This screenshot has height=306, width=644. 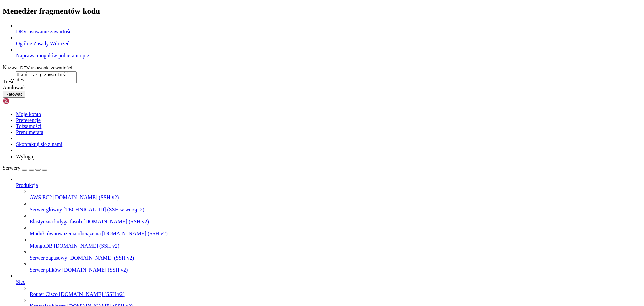 I want to click on font: Produkcja, so click(x=27, y=185).